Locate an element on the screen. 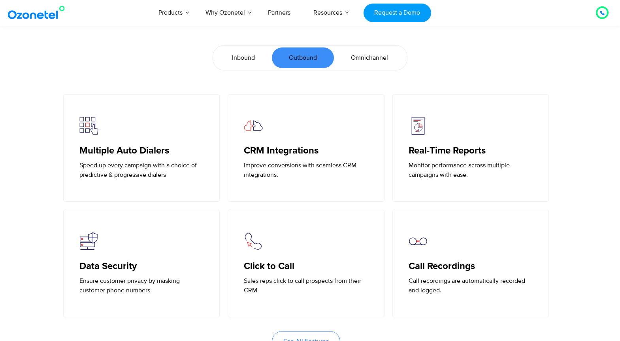  p: Call recordings are automatically recorded and logged. is located at coordinates (471, 285).